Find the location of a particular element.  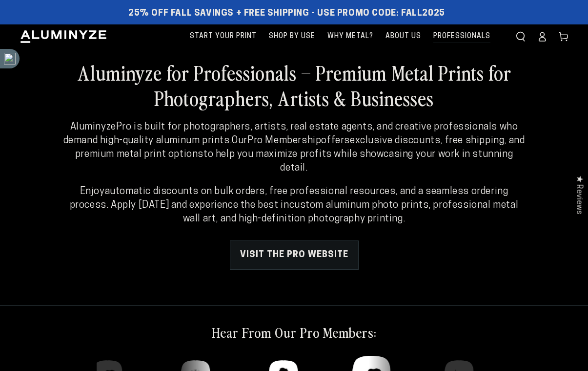

a: Shop By Use is located at coordinates (292, 36).